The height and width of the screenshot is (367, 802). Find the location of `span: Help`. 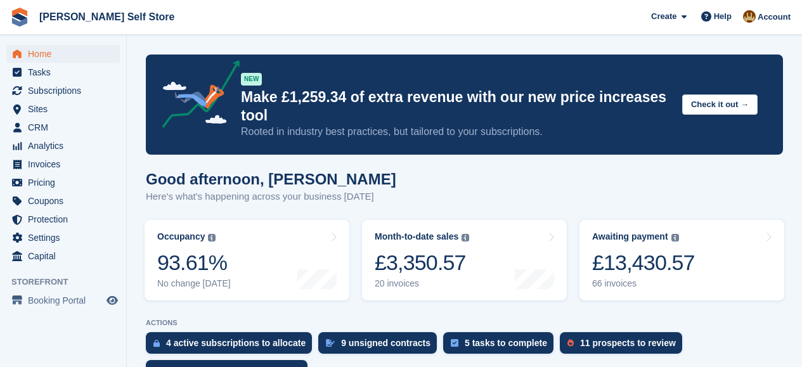

span: Help is located at coordinates (723, 16).